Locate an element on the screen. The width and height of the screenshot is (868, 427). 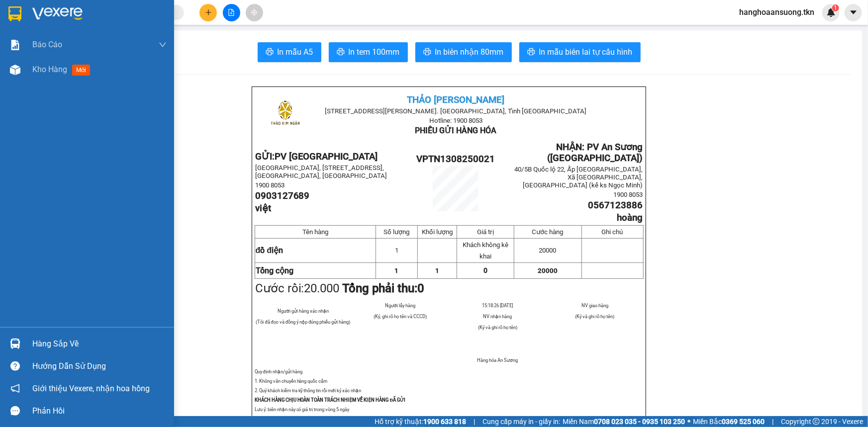
button: aim is located at coordinates (254, 12).